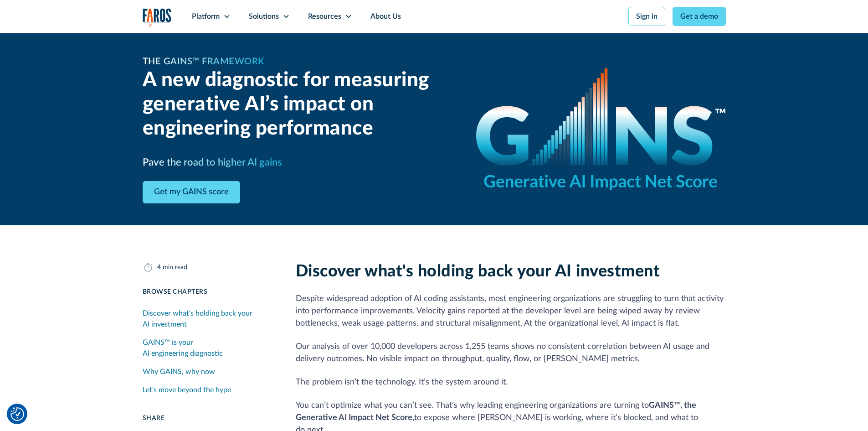 The image size is (868, 431). Describe the element at coordinates (264, 17) in the screenshot. I see `div: Solutions` at that location.